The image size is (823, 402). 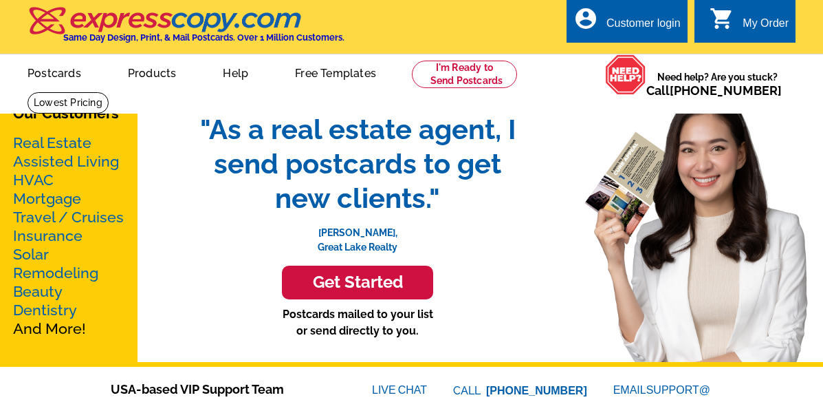 What do you see at coordinates (31, 254) in the screenshot?
I see `a: Solar` at bounding box center [31, 254].